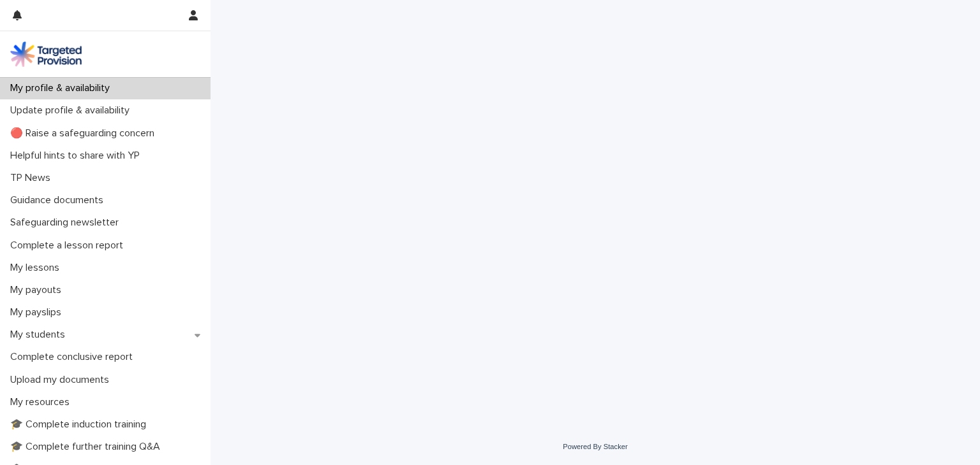  Describe the element at coordinates (62, 88) in the screenshot. I see `p: My profile & availability` at that location.